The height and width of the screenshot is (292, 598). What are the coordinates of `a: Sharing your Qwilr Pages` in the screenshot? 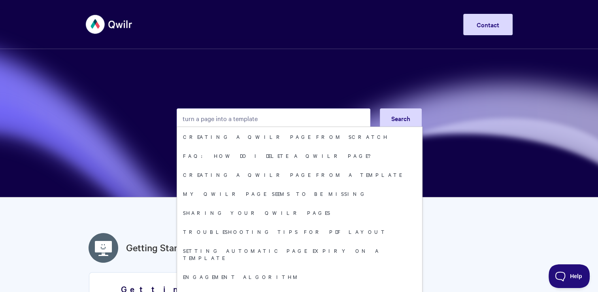 It's located at (300, 212).